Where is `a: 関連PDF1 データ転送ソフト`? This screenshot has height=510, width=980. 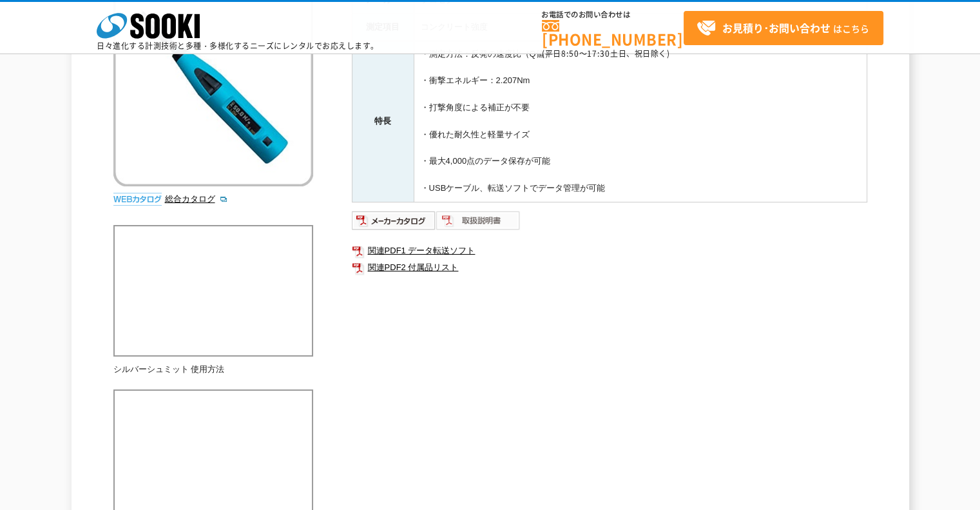 a: 関連PDF1 データ転送ソフト is located at coordinates (609, 251).